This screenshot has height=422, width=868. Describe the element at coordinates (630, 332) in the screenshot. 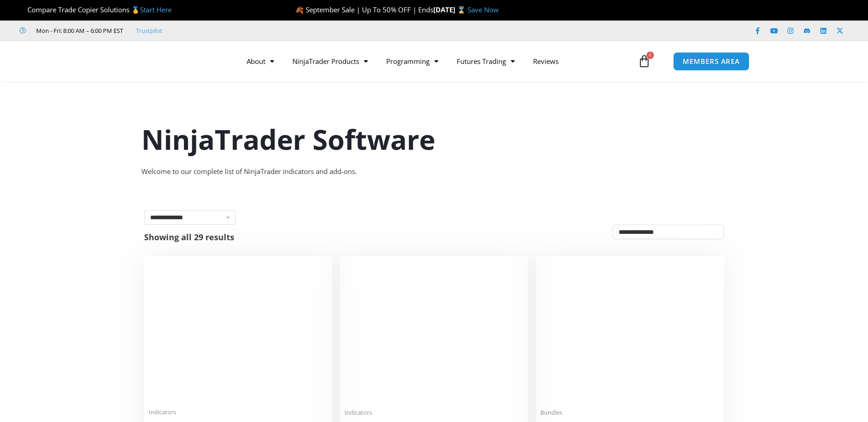

I see `img: Accounts Dashboard Suite` at that location.